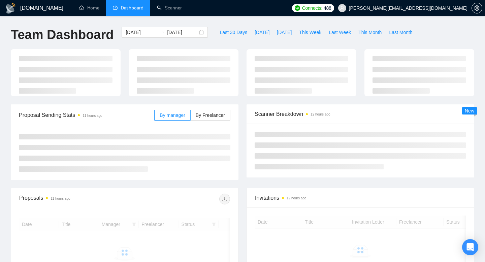  What do you see at coordinates (172, 115) in the screenshot?
I see `span: By manager` at bounding box center [172, 115].